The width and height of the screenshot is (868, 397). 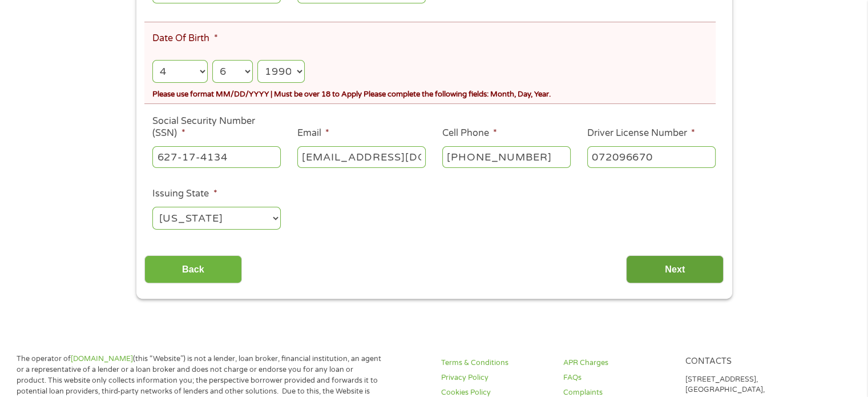 I want to click on div: Please use format MM/DD/YYYY | Must be over 18 to Apply Please complete the following fields: Mon..., so click(x=434, y=93).